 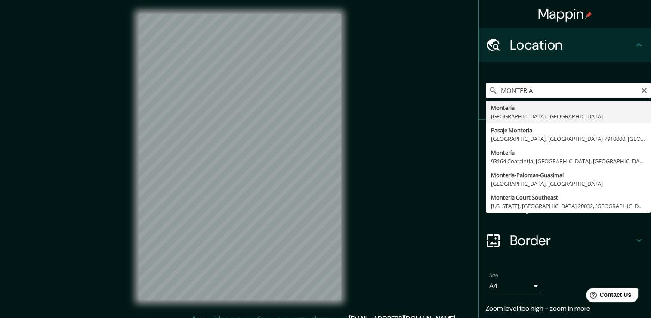 What do you see at coordinates (644, 90) in the screenshot?
I see `button: Clear` at bounding box center [644, 90].